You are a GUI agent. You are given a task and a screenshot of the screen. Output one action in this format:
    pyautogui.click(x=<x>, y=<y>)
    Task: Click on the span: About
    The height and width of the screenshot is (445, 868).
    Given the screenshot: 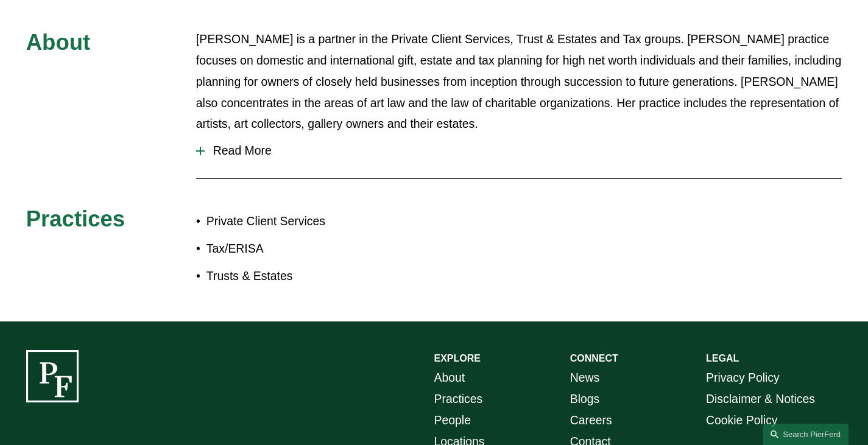 What is the action you would take?
    pyautogui.click(x=58, y=42)
    